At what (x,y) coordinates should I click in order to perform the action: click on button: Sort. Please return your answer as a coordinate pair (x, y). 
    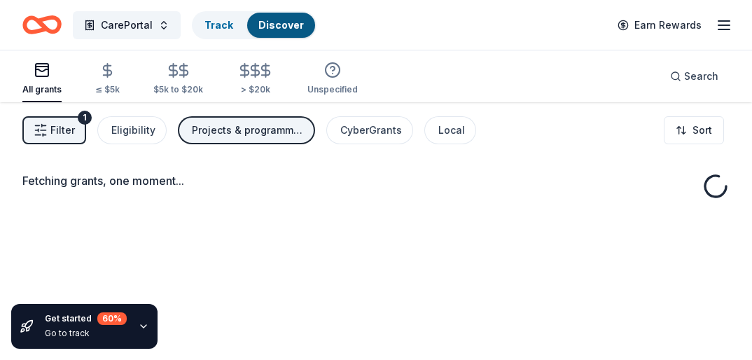
    Looking at the image, I should click on (694, 130).